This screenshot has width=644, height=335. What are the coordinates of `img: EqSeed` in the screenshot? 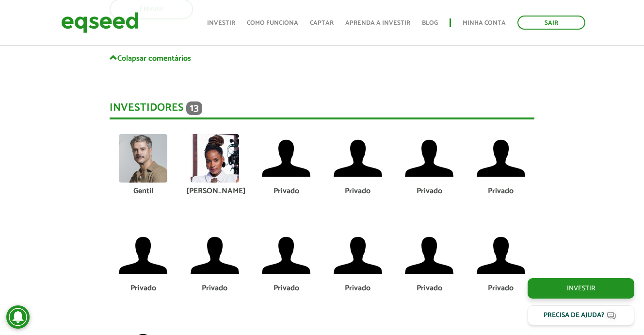 It's located at (100, 22).